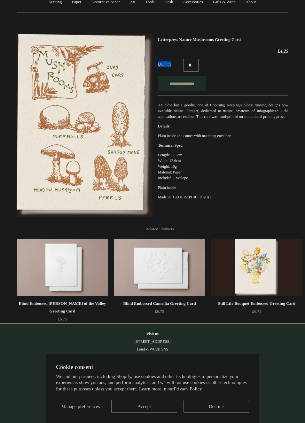 This screenshot has height=423, width=305. Describe the element at coordinates (62, 267) in the screenshot. I see `img: Blind Embossed Lily of the Valley Greeting Card` at that location.